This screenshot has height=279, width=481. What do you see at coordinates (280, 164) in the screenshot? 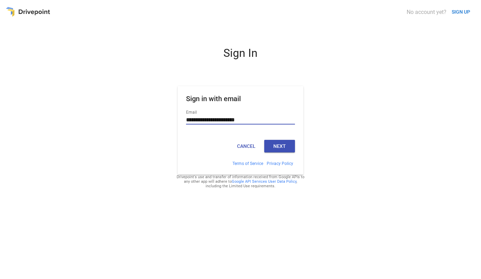
I see `a: Privacy Policy` at bounding box center [280, 164].